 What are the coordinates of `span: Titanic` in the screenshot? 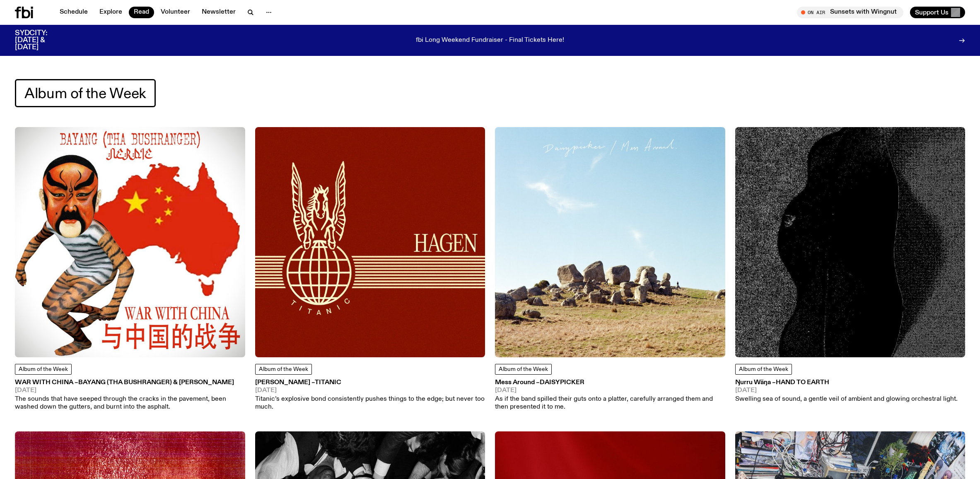 It's located at (328, 383).